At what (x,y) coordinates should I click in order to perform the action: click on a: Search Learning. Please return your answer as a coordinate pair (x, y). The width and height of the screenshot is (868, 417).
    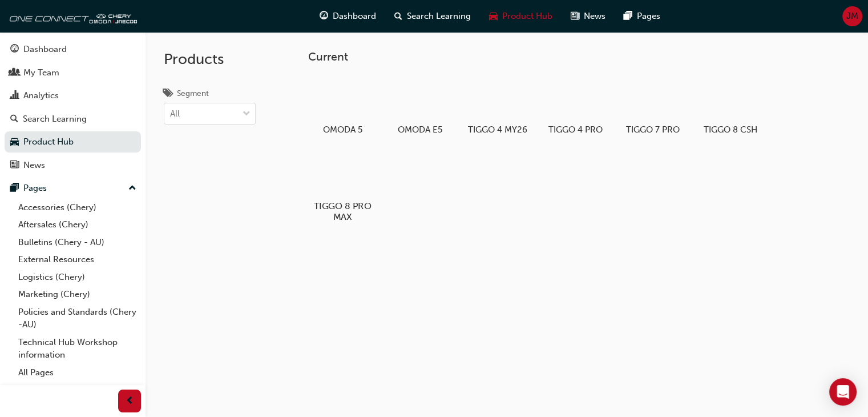
    Looking at the image, I should click on (73, 119).